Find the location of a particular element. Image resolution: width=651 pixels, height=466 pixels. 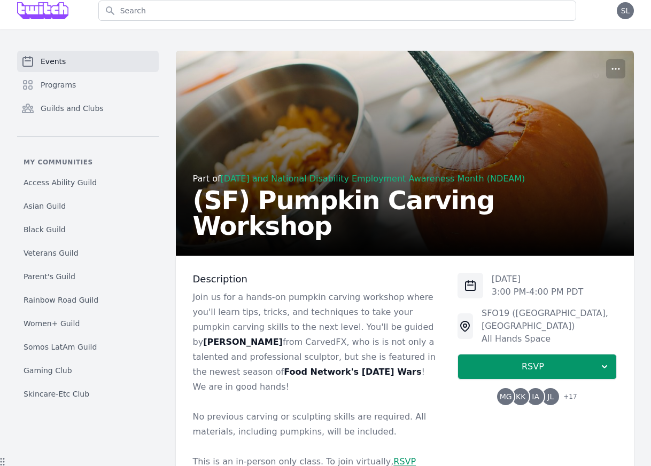

a: Programs is located at coordinates (88, 85).